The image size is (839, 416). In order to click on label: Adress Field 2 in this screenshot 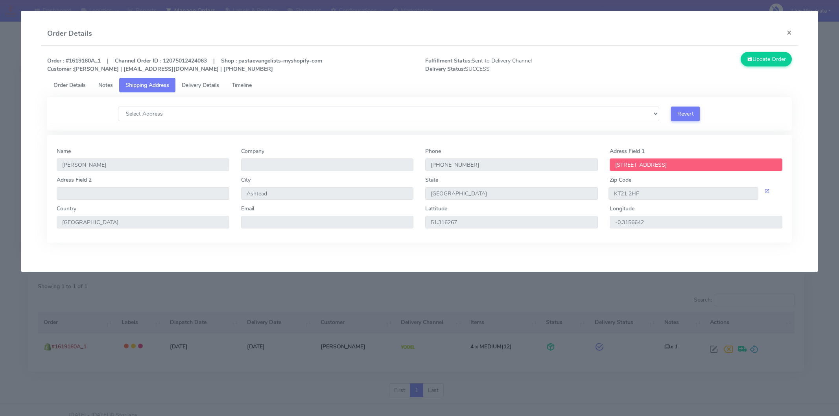, I will do `click(74, 180)`.